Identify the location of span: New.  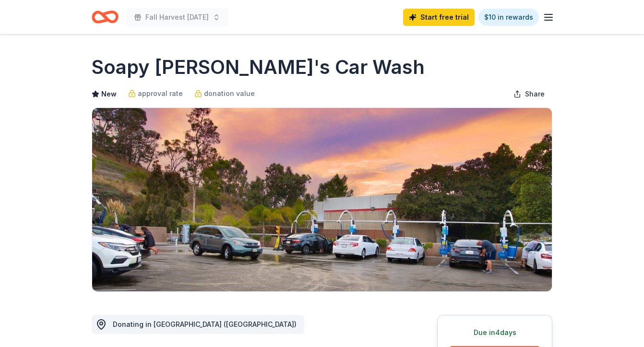
(109, 94).